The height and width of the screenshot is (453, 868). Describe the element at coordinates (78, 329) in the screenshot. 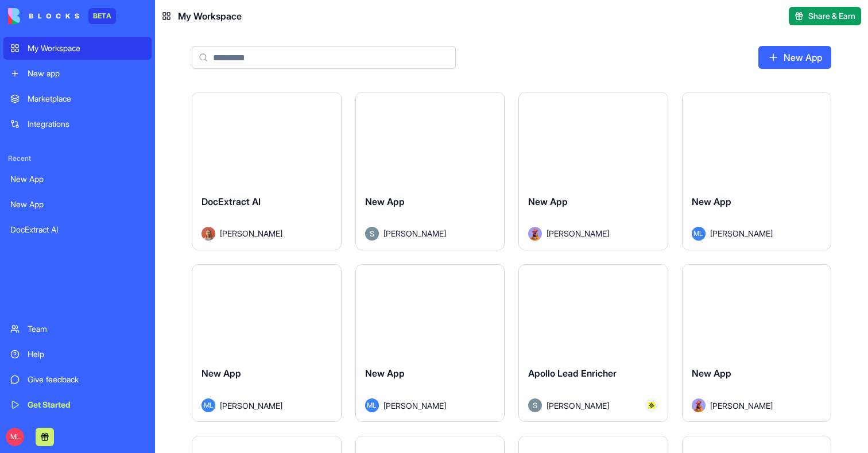

I see `a: Team` at that location.